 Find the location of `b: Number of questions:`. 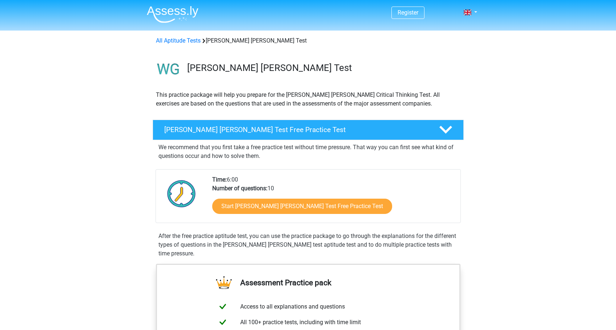

b: Number of questions: is located at coordinates (240, 188).